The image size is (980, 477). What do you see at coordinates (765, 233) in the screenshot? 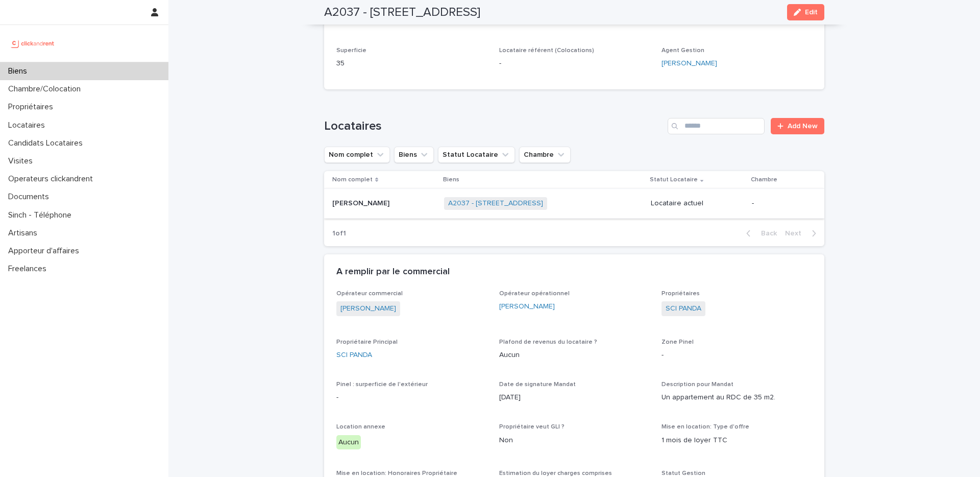
I see `span: Back` at bounding box center [765, 233].